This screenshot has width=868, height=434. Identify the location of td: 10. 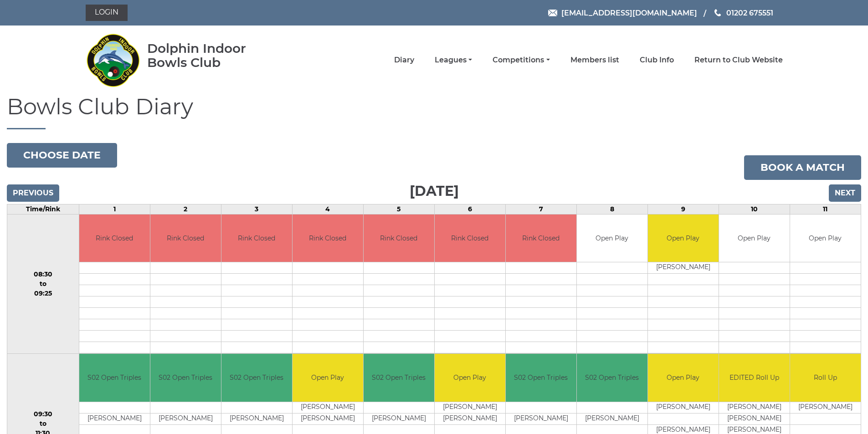
(754, 209).